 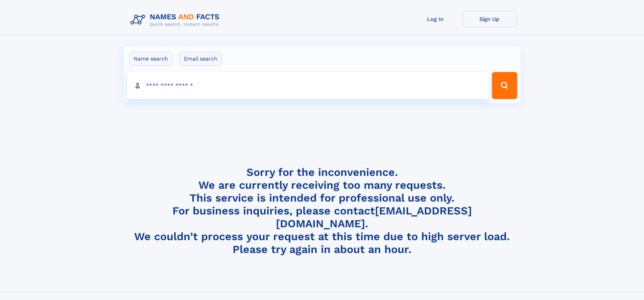 What do you see at coordinates (308, 85) in the screenshot?
I see `input: search input` at bounding box center [308, 85].